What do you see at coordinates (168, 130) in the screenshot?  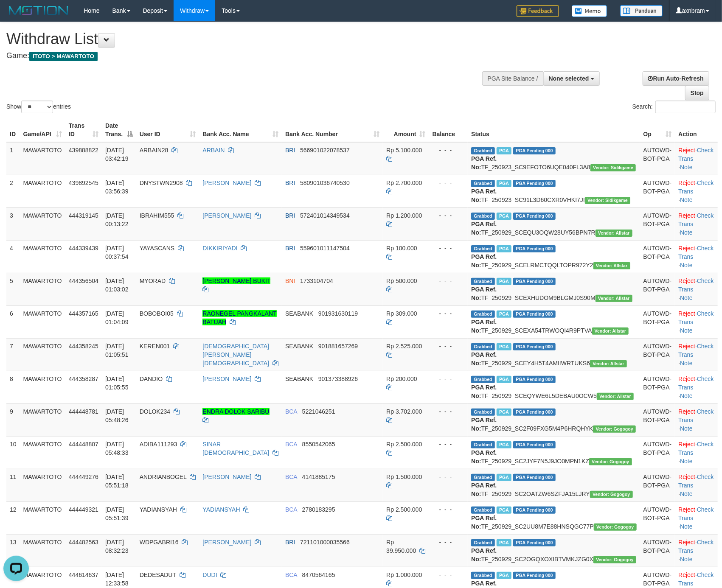 I see `th: User ID: activate to sort column ascending` at bounding box center [168, 130].